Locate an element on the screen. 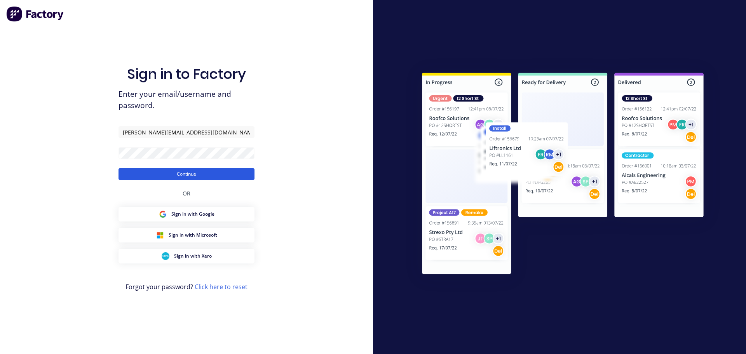  h1: Sign in to Factory is located at coordinates (186, 74).